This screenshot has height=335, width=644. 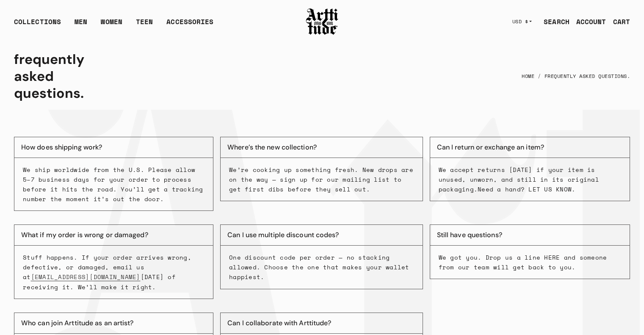 What do you see at coordinates (145, 25) in the screenshot?
I see `a: TEEN` at bounding box center [145, 25].